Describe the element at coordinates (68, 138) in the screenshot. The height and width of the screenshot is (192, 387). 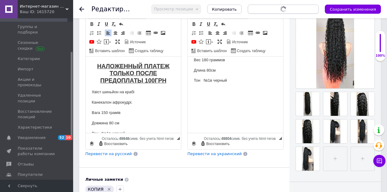
I see `span: 10` at that location.